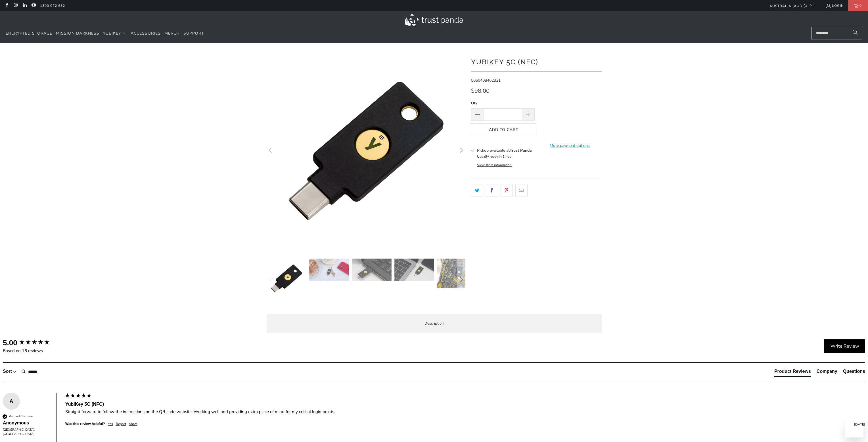 This screenshot has width=868, height=442. I want to click on button: Add to Cart, so click(504, 130).